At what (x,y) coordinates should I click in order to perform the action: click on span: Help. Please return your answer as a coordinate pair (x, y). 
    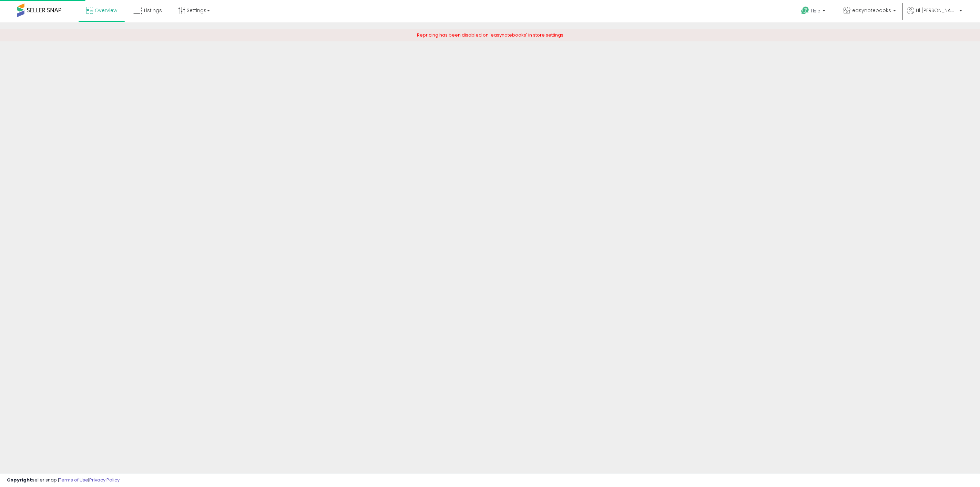
    Looking at the image, I should click on (816, 11).